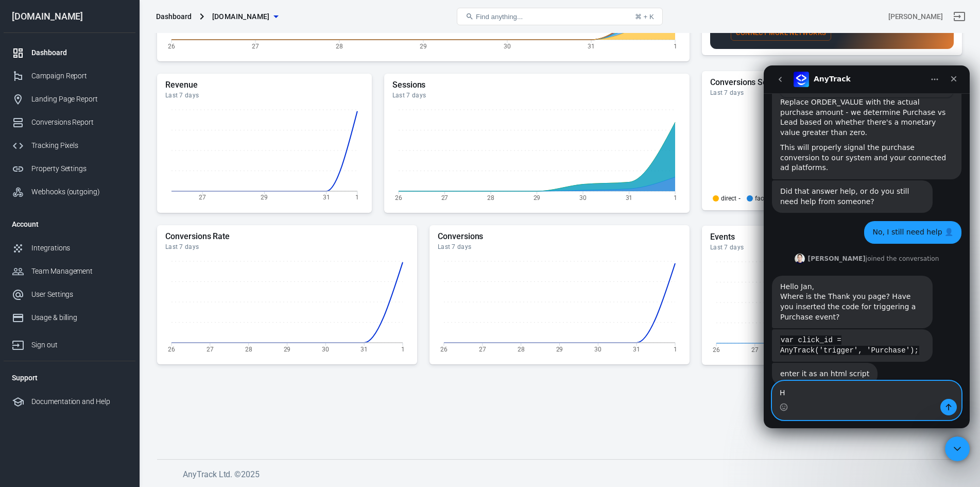  Describe the element at coordinates (190, 13) in the screenshot. I see `div: Close` at that location.